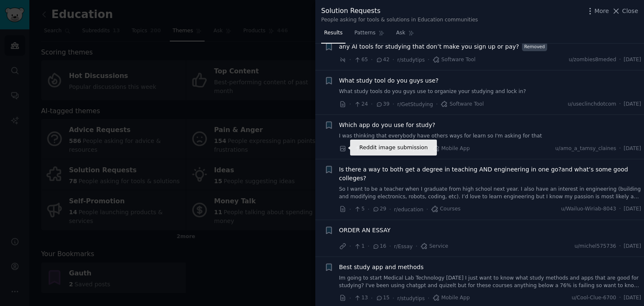 The width and height of the screenshot is (644, 306). Describe the element at coordinates (598, 11) in the screenshot. I see `button: More` at that location.